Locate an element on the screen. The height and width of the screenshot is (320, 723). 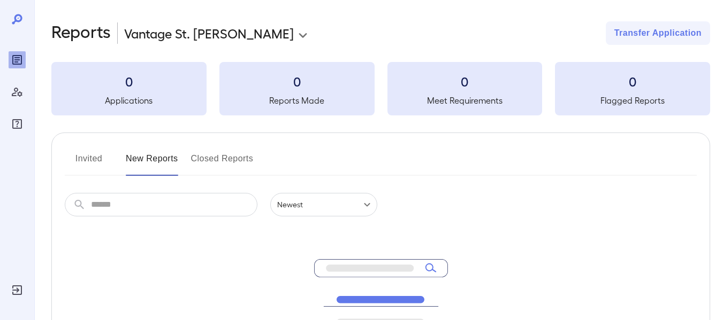
h5: Flagged Reports is located at coordinates (632, 101).